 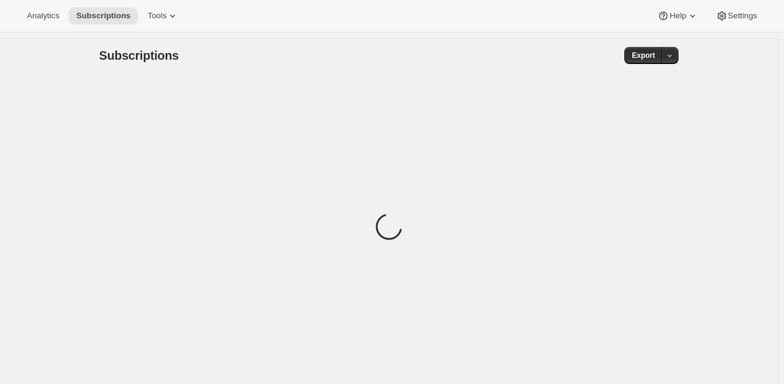 I want to click on button: Tools, so click(x=163, y=16).